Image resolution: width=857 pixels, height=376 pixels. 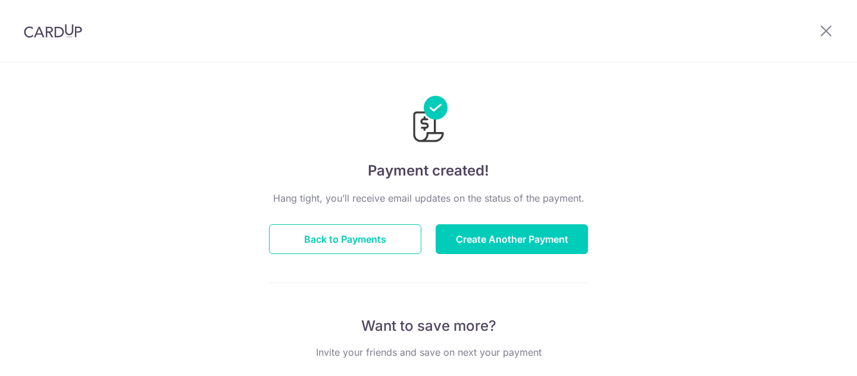 What do you see at coordinates (512, 239) in the screenshot?
I see `button: Create Another Payment` at bounding box center [512, 239].